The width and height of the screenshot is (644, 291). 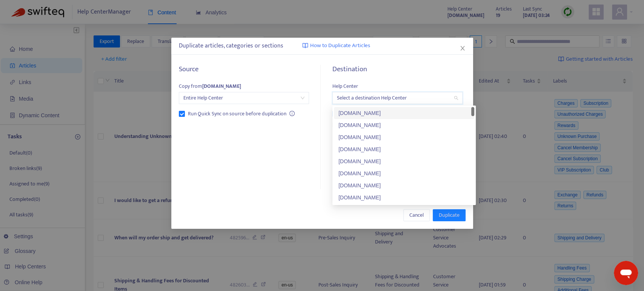 What do you see at coordinates (398, 69) in the screenshot?
I see `h5: Destination` at bounding box center [398, 69].